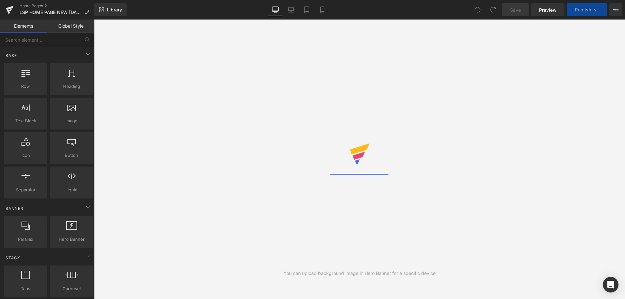 The image size is (625, 299). Describe the element at coordinates (25, 155) in the screenshot. I see `span: Icon` at that location.